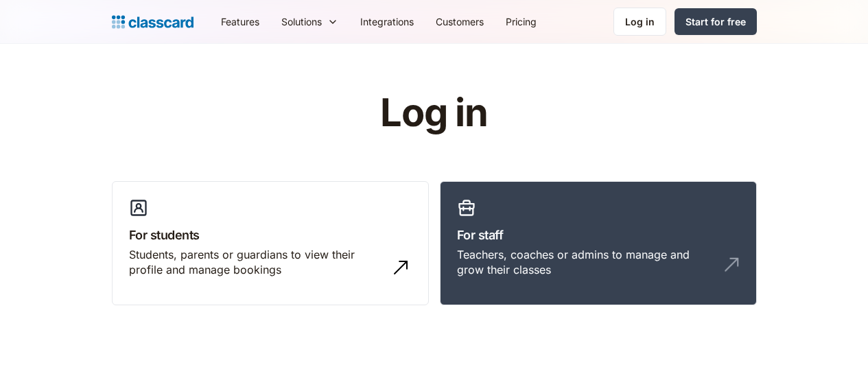 This screenshot has width=868, height=378. What do you see at coordinates (387, 22) in the screenshot?
I see `a: Integrations` at bounding box center [387, 22].